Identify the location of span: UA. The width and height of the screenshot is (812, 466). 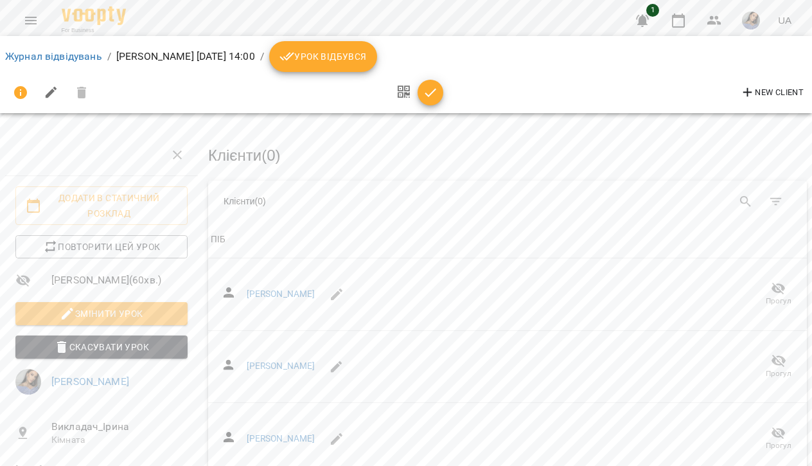
(784, 20).